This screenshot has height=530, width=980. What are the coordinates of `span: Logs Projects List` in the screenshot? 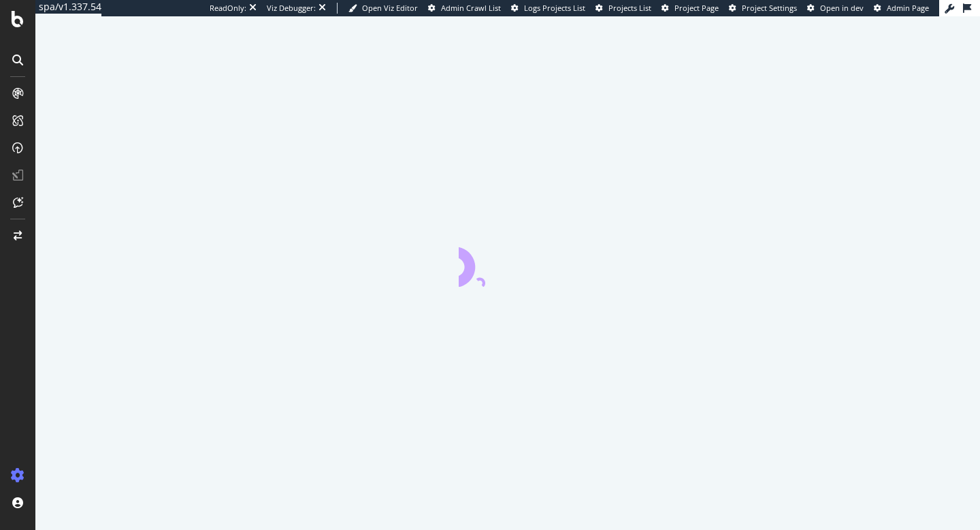 It's located at (555, 7).